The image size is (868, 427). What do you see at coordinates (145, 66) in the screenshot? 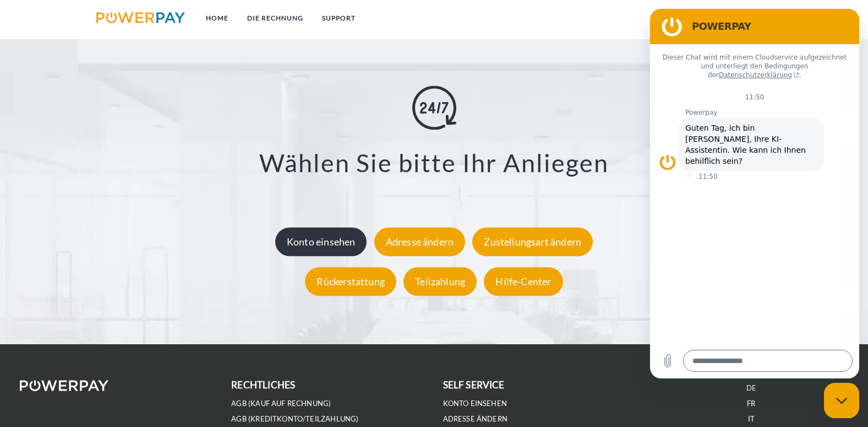
I see `svg: (wird in einer neuen Registerkarte geöffnet)` at bounding box center [145, 66].